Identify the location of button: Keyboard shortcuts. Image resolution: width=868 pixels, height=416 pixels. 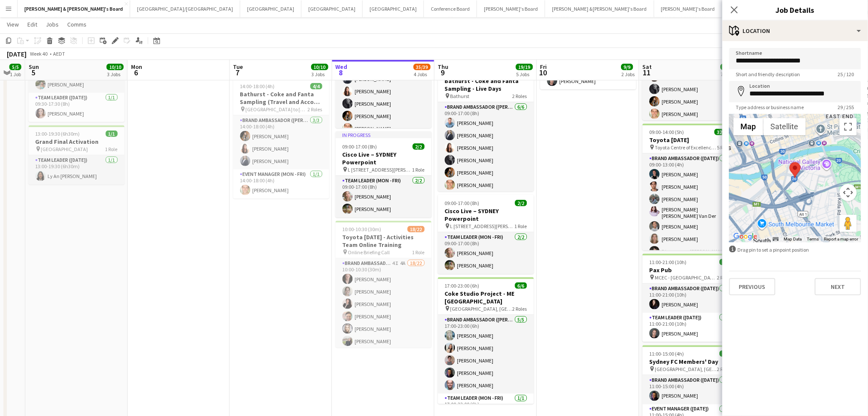
(775, 239).